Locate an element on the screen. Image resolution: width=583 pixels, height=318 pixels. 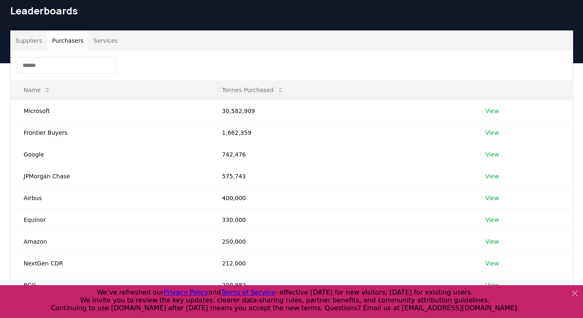
td: 209,882 is located at coordinates (341, 285).